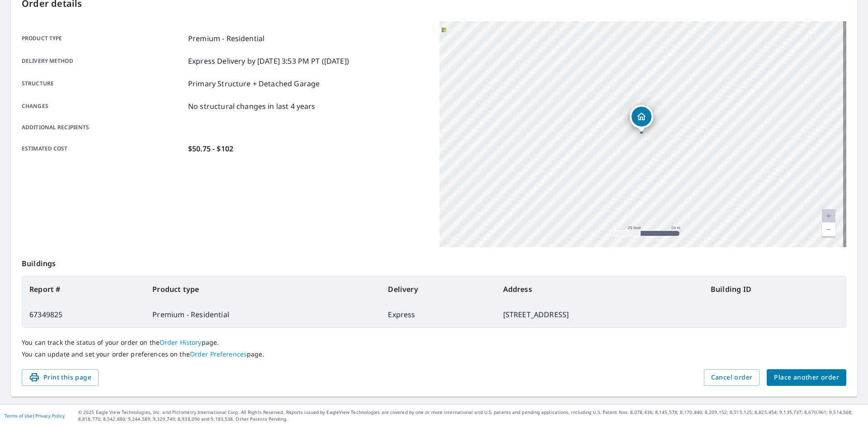  What do you see at coordinates (438, 289) in the screenshot?
I see `th: Delivery` at bounding box center [438, 289].